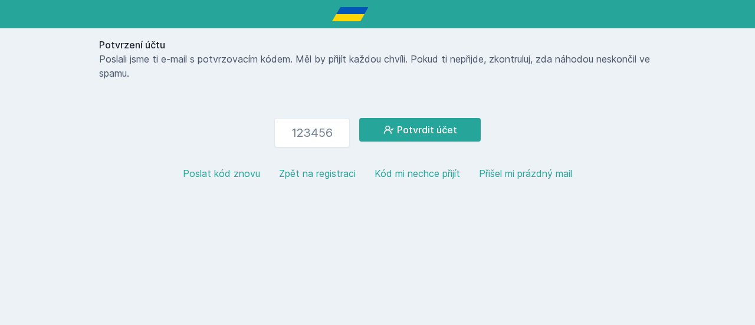  Describe the element at coordinates (420, 130) in the screenshot. I see `button: Potvrdit účet` at that location.